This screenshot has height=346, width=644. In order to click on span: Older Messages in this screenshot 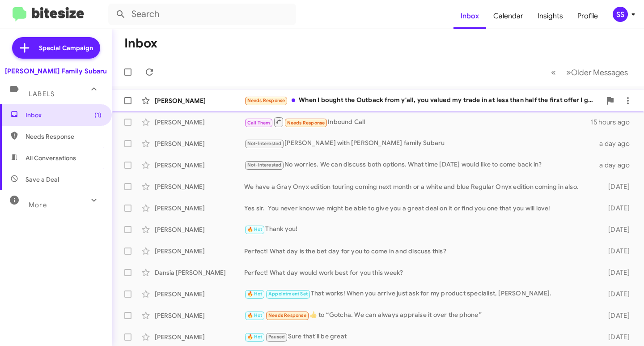, I will do `click(599, 72)`.